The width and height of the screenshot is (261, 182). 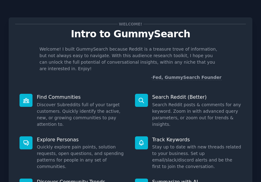 What do you see at coordinates (131, 34) in the screenshot?
I see `p: Intro to GummySearch` at bounding box center [131, 34].